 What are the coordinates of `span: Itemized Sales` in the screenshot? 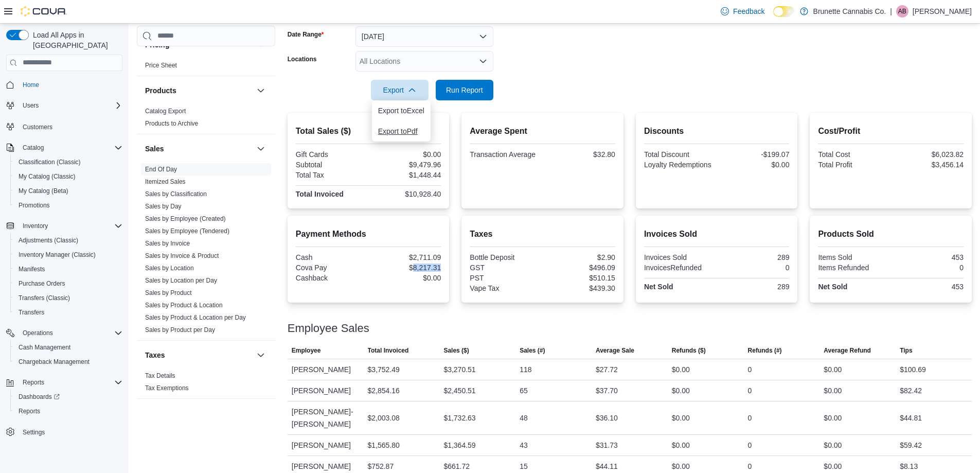 It's located at (165, 182).